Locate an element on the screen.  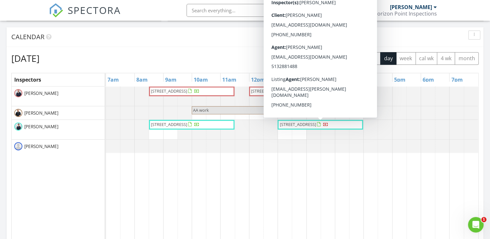
a: 8am is located at coordinates (142, 80).